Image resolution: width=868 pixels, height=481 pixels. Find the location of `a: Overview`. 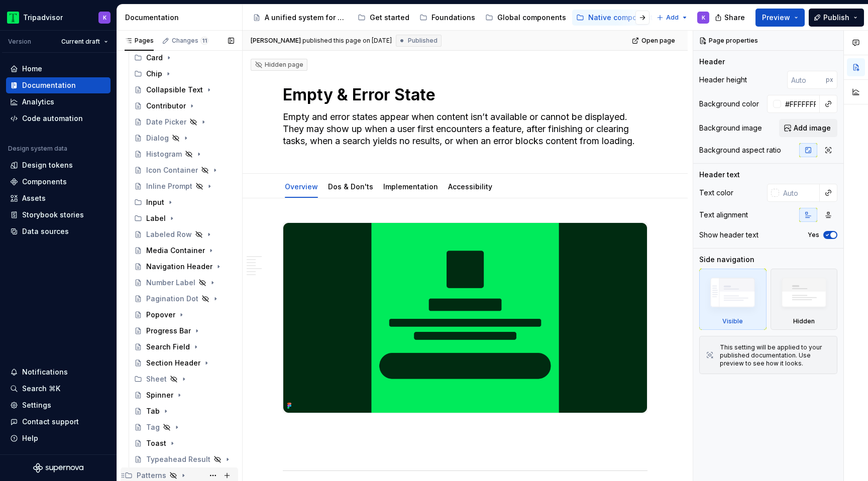

a: Overview is located at coordinates (301, 186).